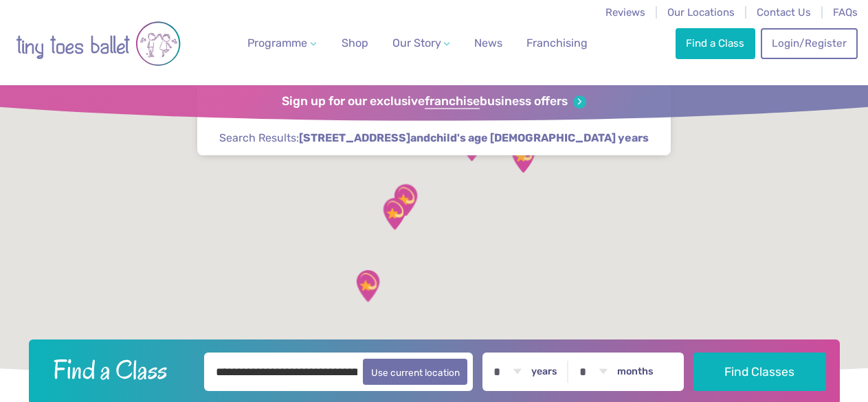 The width and height of the screenshot is (868, 402). What do you see at coordinates (368, 286) in the screenshot?
I see `div: Cemetery Approach Community Centre` at bounding box center [368, 286].